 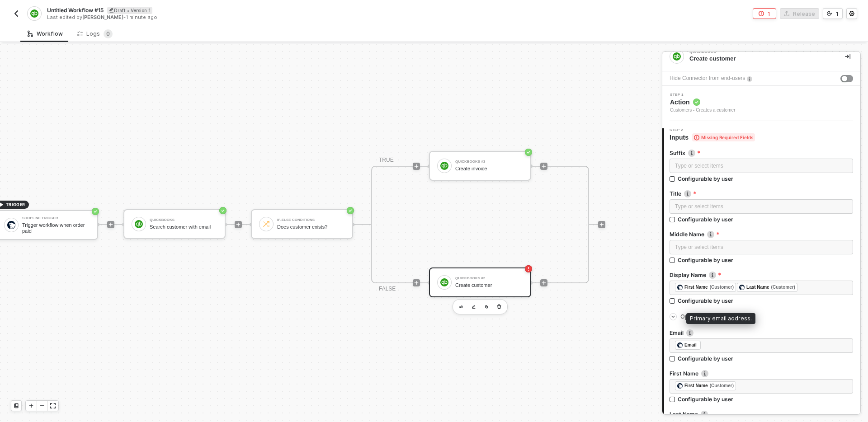 I want to click on label: Last Name, so click(x=761, y=414).